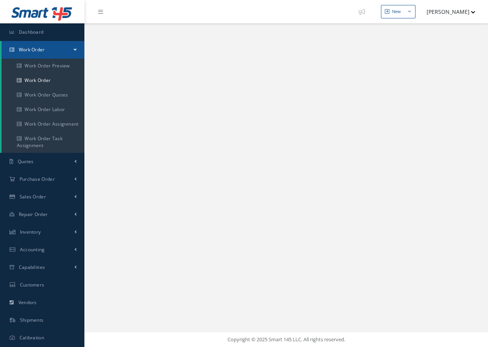  I want to click on span: Capabilities, so click(32, 267).